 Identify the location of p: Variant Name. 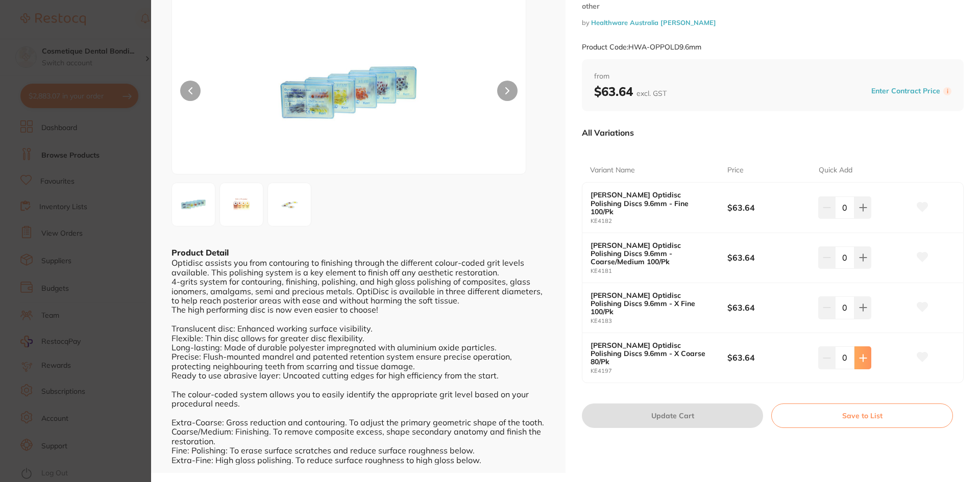
(612, 170).